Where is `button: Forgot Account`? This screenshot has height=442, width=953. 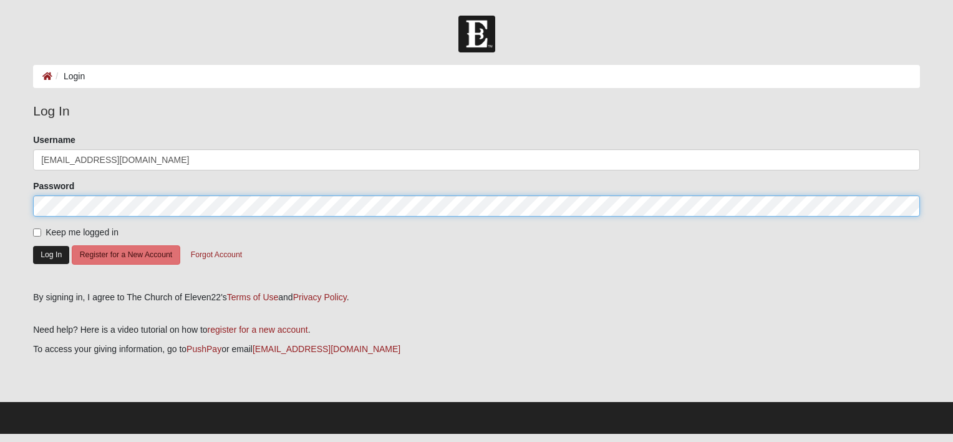
button: Forgot Account is located at coordinates (216, 254).